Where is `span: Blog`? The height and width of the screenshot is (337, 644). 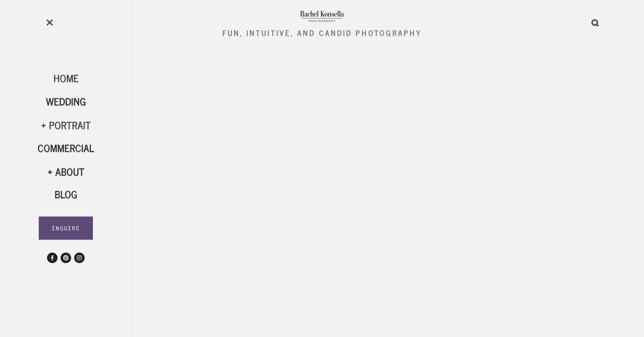
span: Blog is located at coordinates (66, 195).